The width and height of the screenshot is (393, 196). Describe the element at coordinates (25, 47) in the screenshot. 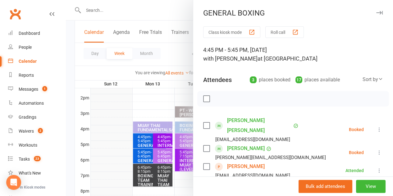

I see `div: People` at that location.